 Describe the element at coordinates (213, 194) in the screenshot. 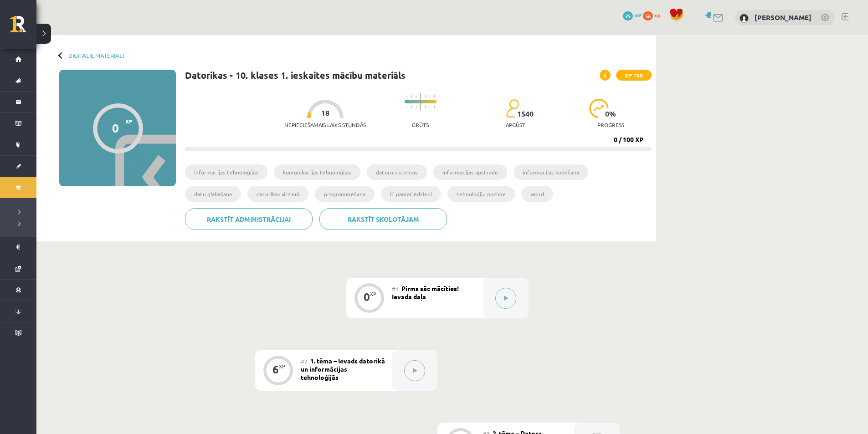

I see `li: datu glabāšana` at that location.